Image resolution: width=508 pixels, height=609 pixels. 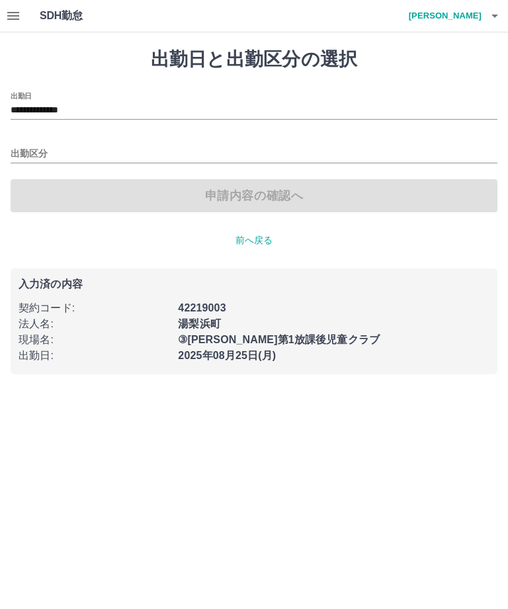 What do you see at coordinates (94, 340) in the screenshot?
I see `p: 現場名 :` at bounding box center [94, 340].